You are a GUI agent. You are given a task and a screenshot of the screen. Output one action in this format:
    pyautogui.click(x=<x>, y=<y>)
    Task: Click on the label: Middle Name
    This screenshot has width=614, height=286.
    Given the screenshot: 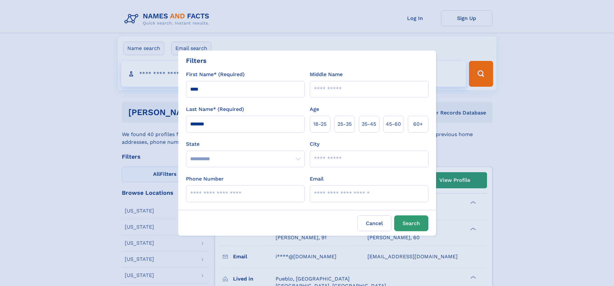 What is the action you would take?
    pyautogui.click(x=326, y=74)
    